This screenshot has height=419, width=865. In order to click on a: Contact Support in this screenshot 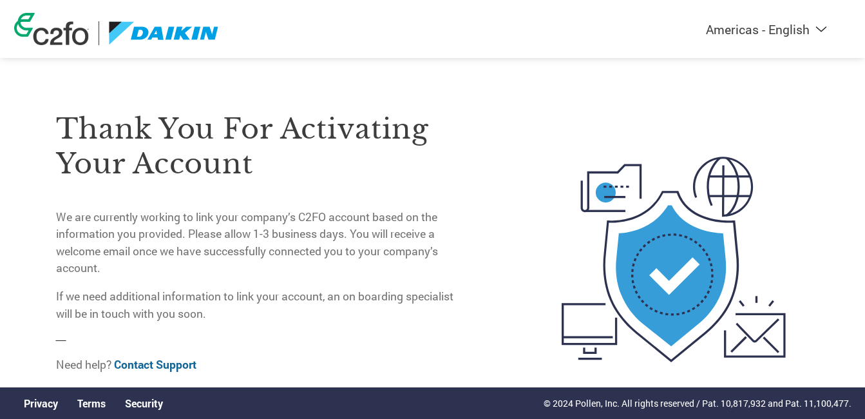, I will do `click(155, 364)`.